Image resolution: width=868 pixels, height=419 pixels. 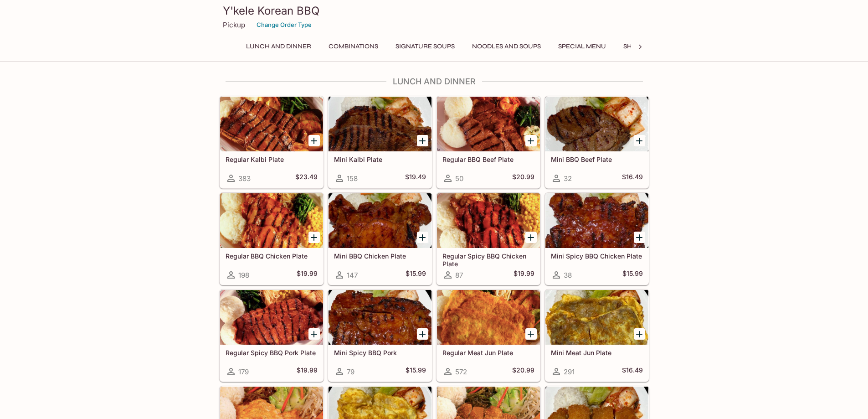 I want to click on a: Regular Kalbi Plate383$23.49, so click(x=271, y=142).